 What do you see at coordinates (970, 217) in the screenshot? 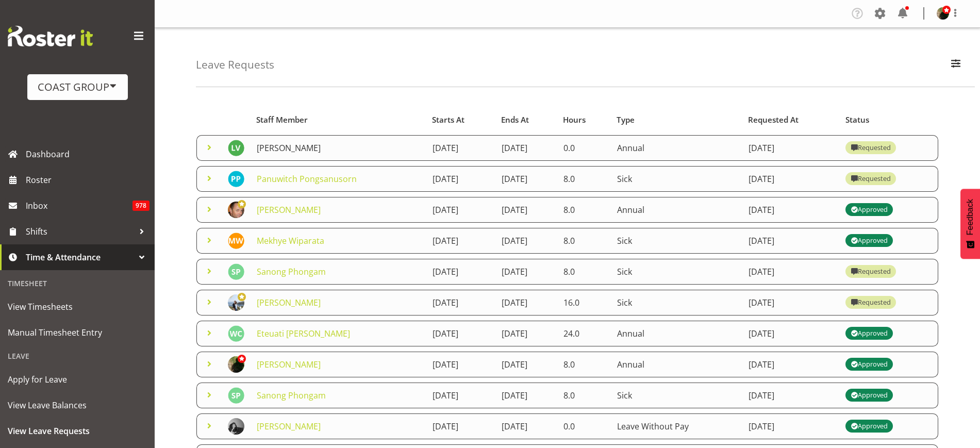
I see `span: Feedback` at bounding box center [970, 217].